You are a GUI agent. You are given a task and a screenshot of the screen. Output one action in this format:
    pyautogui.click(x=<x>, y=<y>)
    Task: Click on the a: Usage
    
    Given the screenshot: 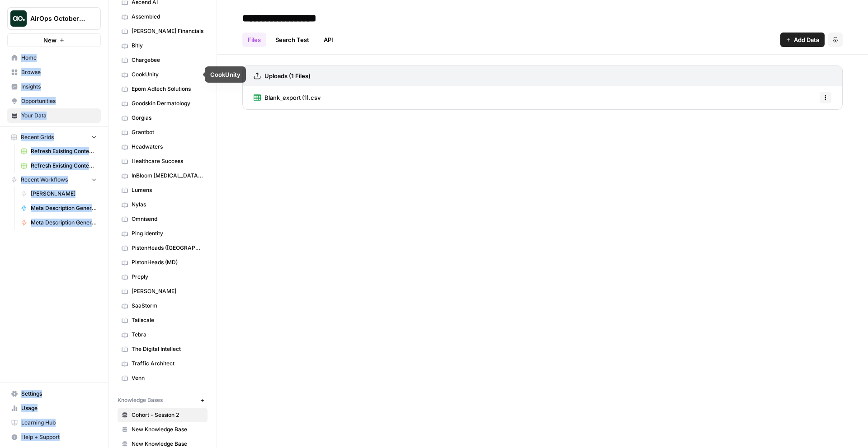 What is the action you would take?
    pyautogui.click(x=54, y=408)
    